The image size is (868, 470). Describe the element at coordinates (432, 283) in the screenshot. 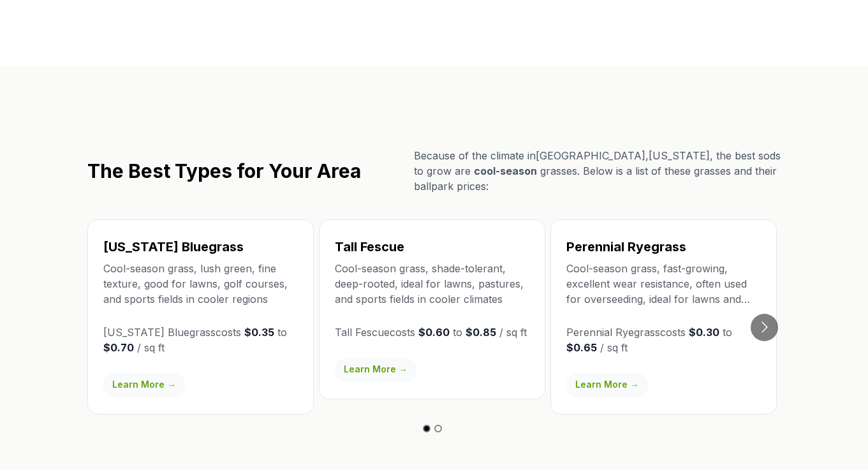

I see `p: Cool-season grass, shade-tolerant, deep-rooted, ideal for lawns, pastures, and sports fields in c...` at that location.